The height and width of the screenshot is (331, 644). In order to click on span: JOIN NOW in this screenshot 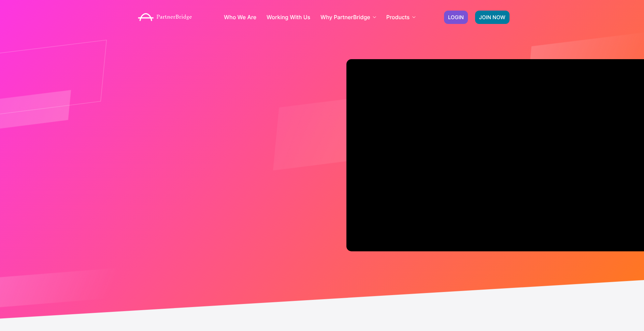, I will do `click(492, 17)`.